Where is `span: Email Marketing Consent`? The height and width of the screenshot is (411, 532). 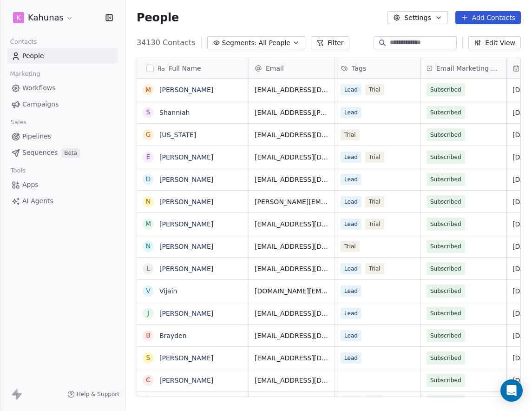 span: Email Marketing Consent is located at coordinates (468, 68).